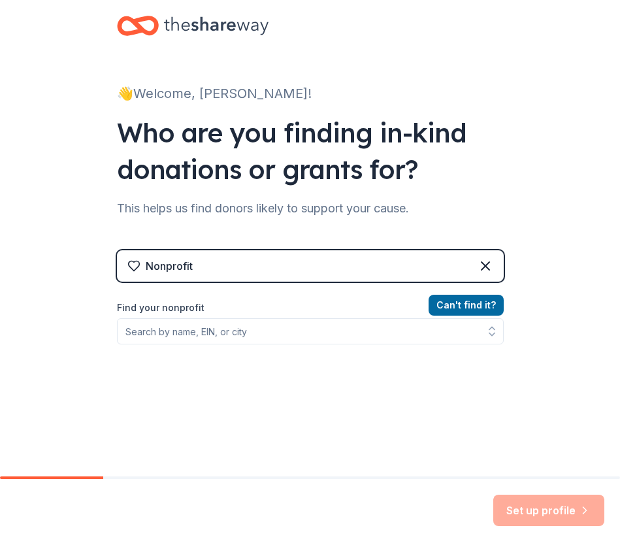  What do you see at coordinates (466, 305) in the screenshot?
I see `button: Can't find it?` at bounding box center [466, 305].